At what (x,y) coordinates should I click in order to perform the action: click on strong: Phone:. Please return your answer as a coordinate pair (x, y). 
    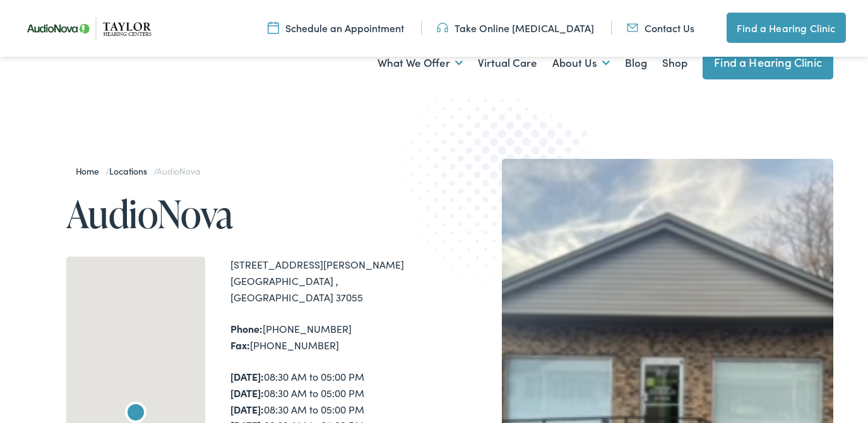
    Looking at the image, I should click on (246, 328).